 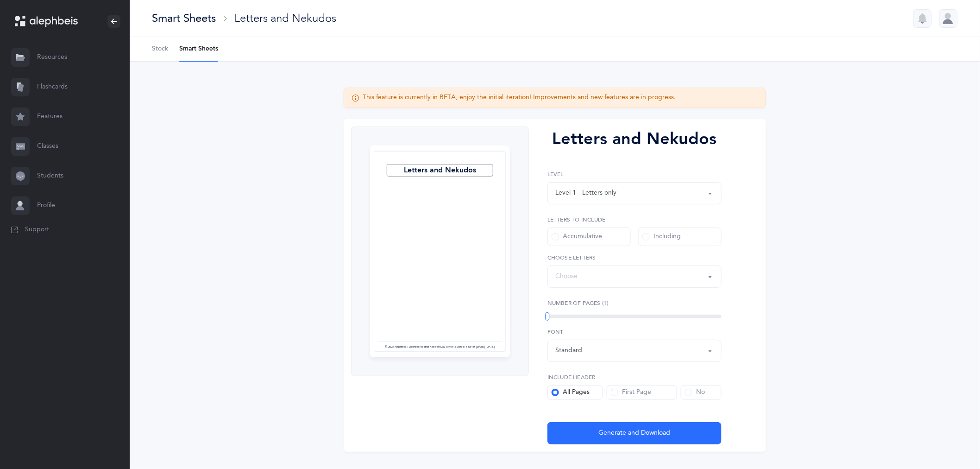 What do you see at coordinates (635, 219) in the screenshot?
I see `label: Letters to include` at bounding box center [635, 219].